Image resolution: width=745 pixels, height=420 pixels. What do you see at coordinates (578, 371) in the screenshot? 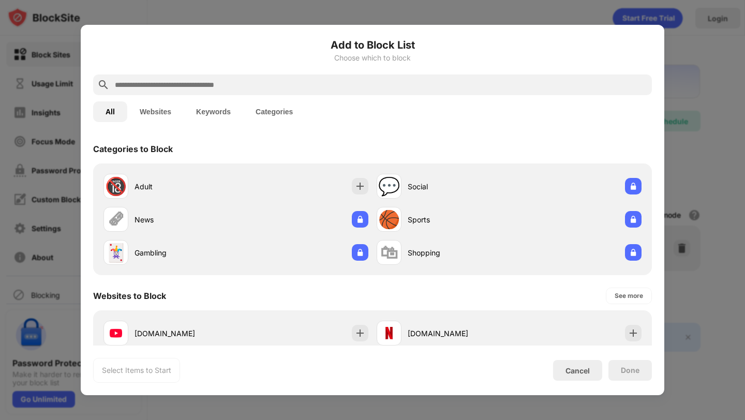
I see `div: Cancel` at bounding box center [578, 371].